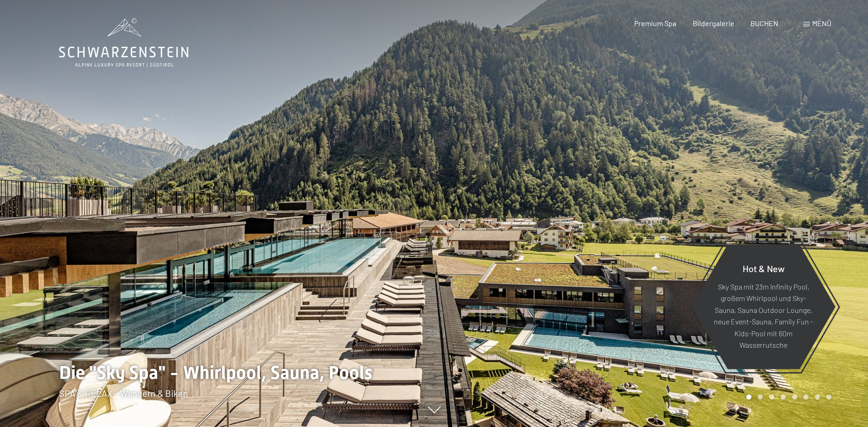 This screenshot has height=427, width=868. What do you see at coordinates (713, 23) in the screenshot?
I see `span: Bildergalerie` at bounding box center [713, 23].